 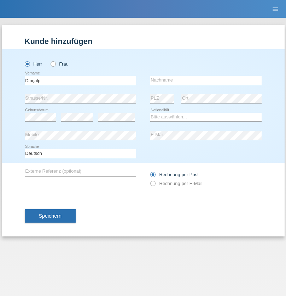 I want to click on h1: Kunde hinzufügen, so click(x=143, y=41).